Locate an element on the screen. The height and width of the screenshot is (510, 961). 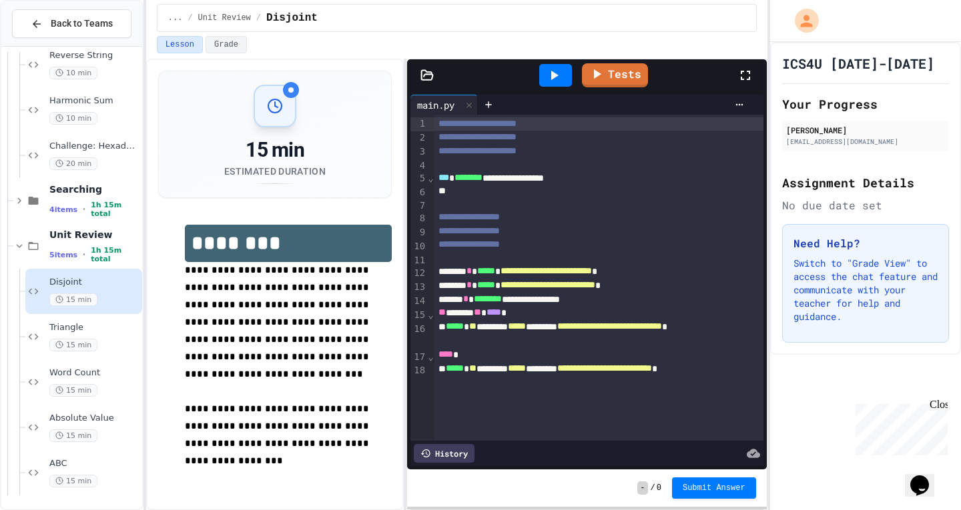
span: 0 is located at coordinates (658, 488).